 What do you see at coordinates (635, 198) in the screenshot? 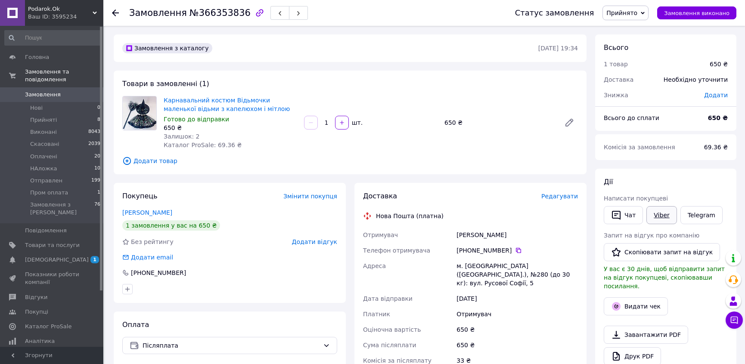
I see `span: Написати покупцеві` at bounding box center [635, 198].